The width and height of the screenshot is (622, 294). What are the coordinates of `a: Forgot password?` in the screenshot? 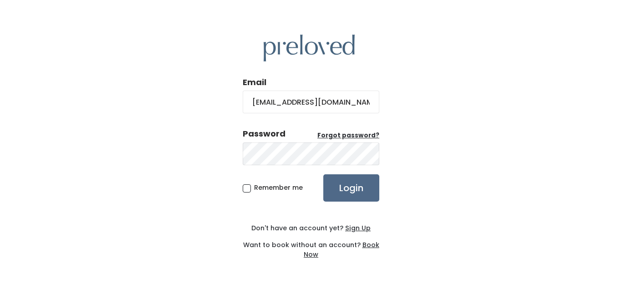 It's located at (348, 136).